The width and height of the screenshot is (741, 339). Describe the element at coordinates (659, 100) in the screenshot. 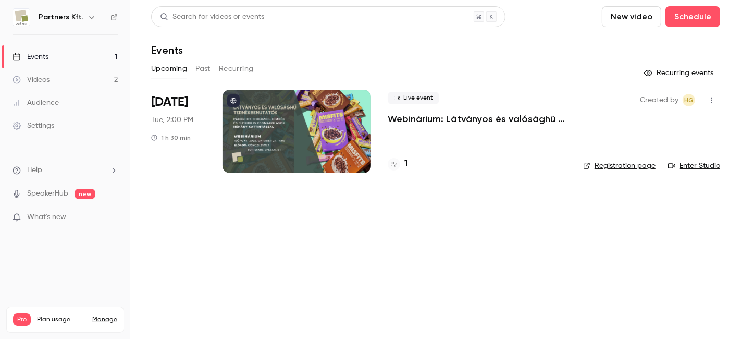

I see `span: Created by` at that location.